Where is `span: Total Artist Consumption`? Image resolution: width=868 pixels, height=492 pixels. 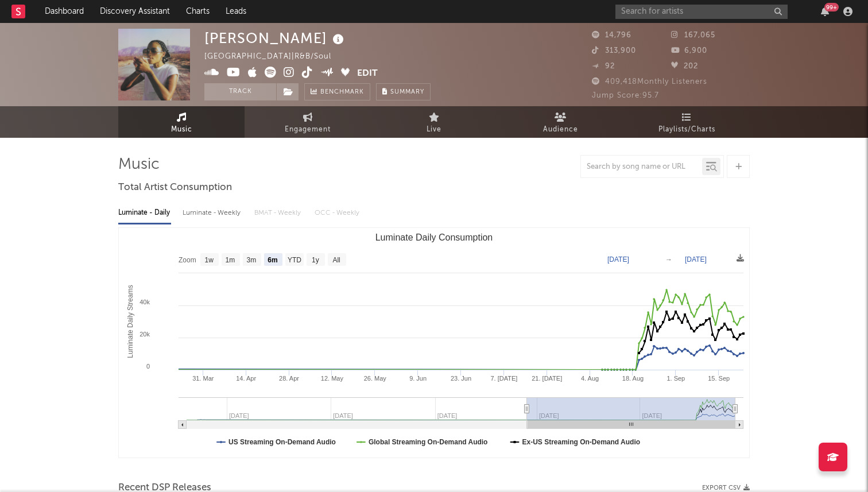 span: Total Artist Consumption is located at coordinates (175, 187).